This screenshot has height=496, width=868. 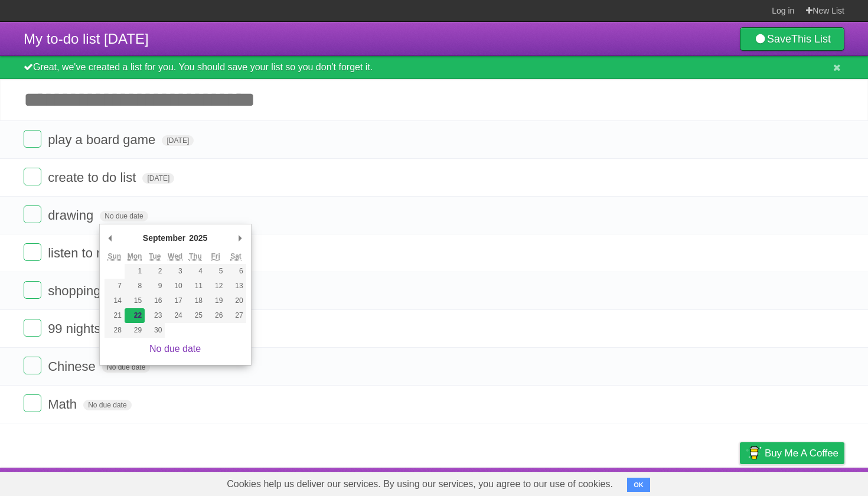 What do you see at coordinates (792, 453) in the screenshot?
I see `a: Buy me a coffee` at bounding box center [792, 453].